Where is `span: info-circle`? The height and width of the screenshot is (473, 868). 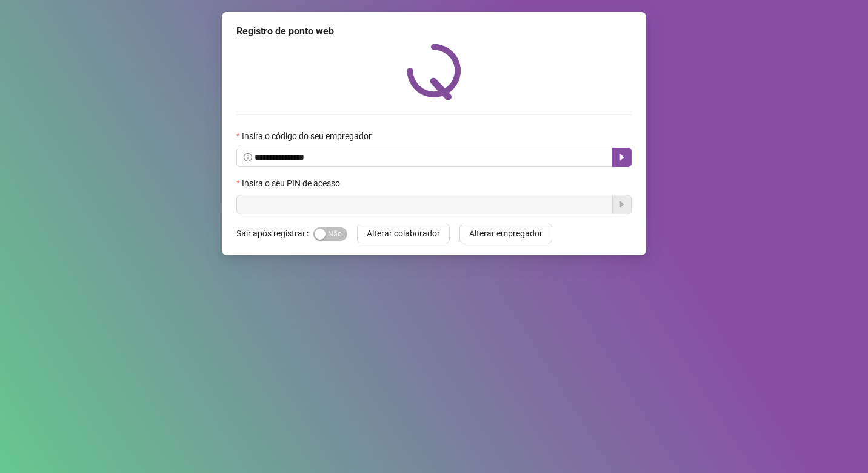 span: info-circle is located at coordinates (248, 158).